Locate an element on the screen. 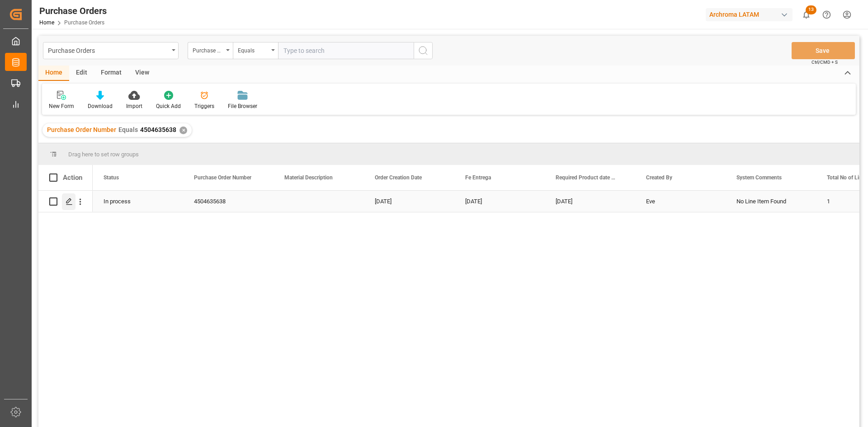 The height and width of the screenshot is (427, 868). div: Quick Add is located at coordinates (168, 106).